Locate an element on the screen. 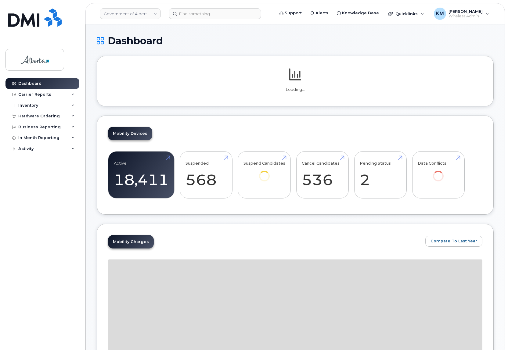 Image resolution: width=508 pixels, height=350 pixels. a: Suspended 568 is located at coordinates (206, 175).